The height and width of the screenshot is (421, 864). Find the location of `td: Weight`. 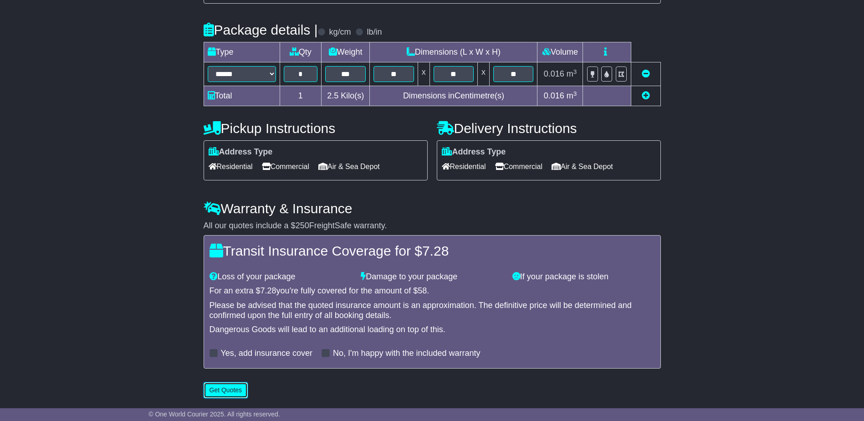

td: Weight is located at coordinates (346, 52).